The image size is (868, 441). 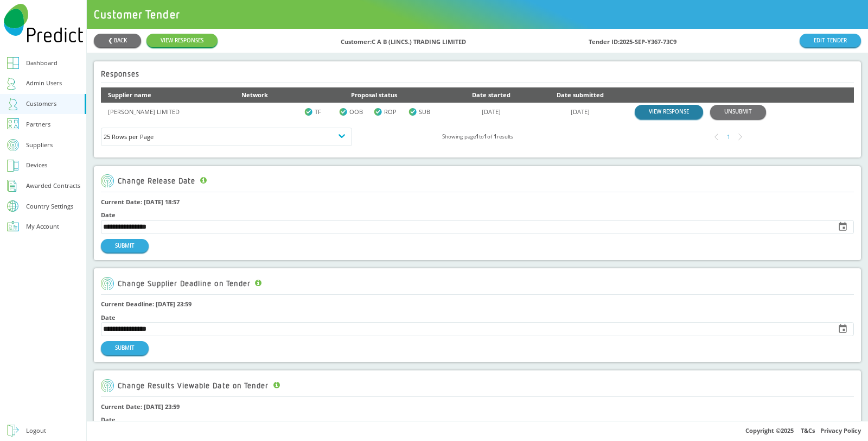 What do you see at coordinates (843, 330) in the screenshot?
I see `button: Choose date, selected date is Sep 27, 2025` at bounding box center [843, 330].